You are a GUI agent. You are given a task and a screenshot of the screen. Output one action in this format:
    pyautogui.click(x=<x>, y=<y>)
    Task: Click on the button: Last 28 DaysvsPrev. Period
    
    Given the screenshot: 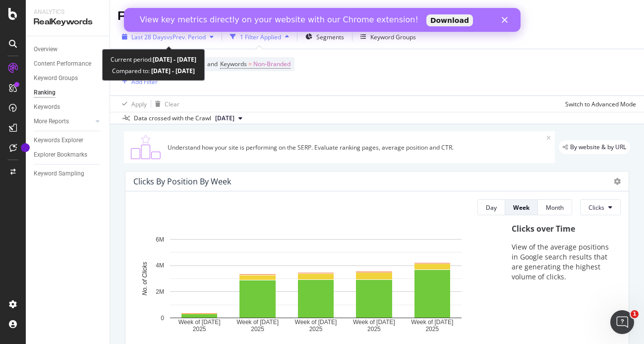 What is the action you would take?
    pyautogui.click(x=168, y=37)
    